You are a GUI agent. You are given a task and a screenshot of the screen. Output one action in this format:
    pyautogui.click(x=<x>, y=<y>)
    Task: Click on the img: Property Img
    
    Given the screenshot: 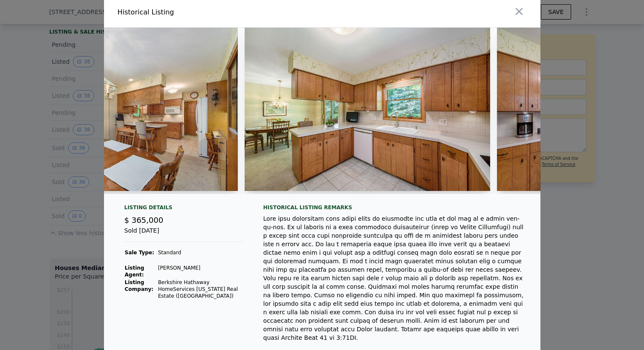 What is the action you would take?
    pyautogui.click(x=367, y=109)
    